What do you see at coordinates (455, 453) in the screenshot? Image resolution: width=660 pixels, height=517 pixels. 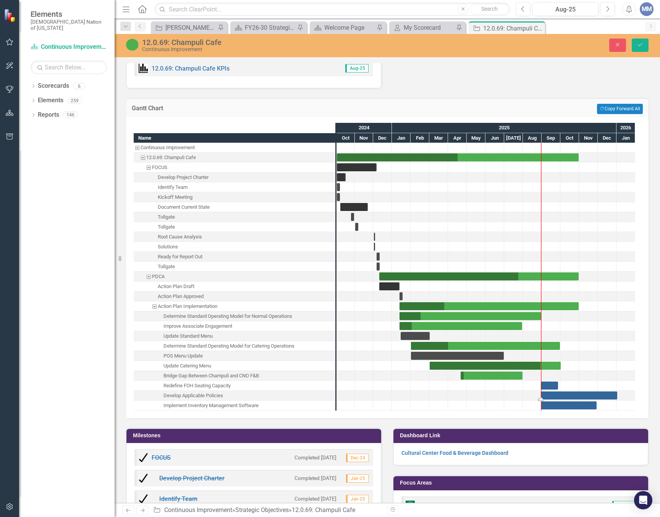 I see `a: Cultural Center Food & Beverage Dashboard` at bounding box center [455, 453].